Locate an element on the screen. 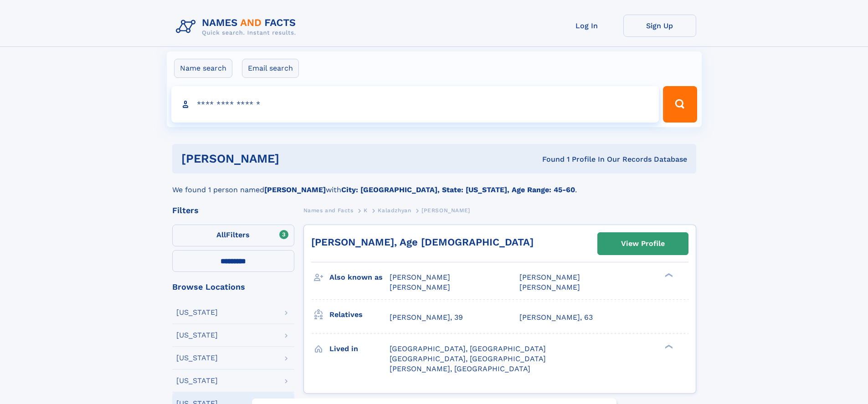  label: Filters is located at coordinates (233, 235).